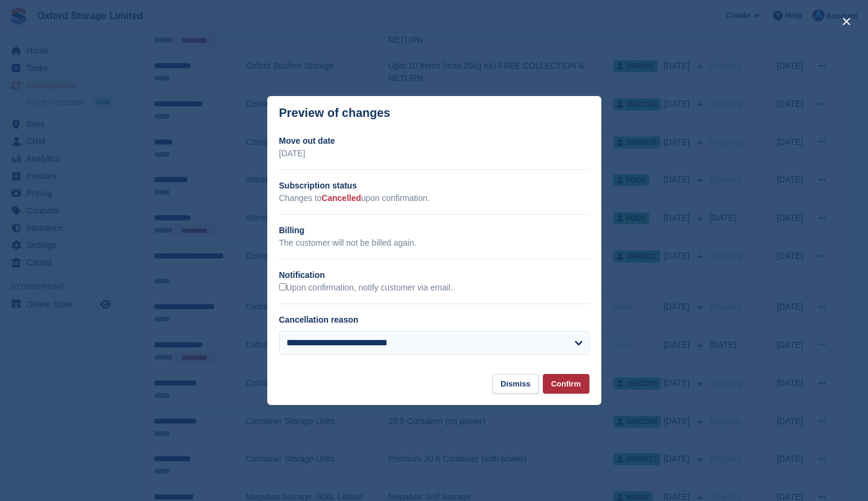 The width and height of the screenshot is (868, 501). What do you see at coordinates (335, 113) in the screenshot?
I see `p: Preview of changes` at bounding box center [335, 113].